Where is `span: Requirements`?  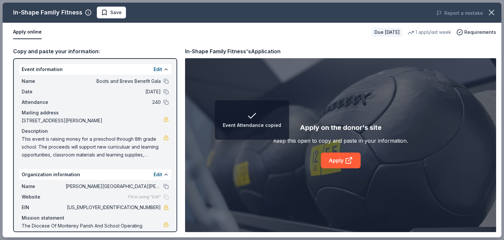
span: Requirements is located at coordinates (481, 32).